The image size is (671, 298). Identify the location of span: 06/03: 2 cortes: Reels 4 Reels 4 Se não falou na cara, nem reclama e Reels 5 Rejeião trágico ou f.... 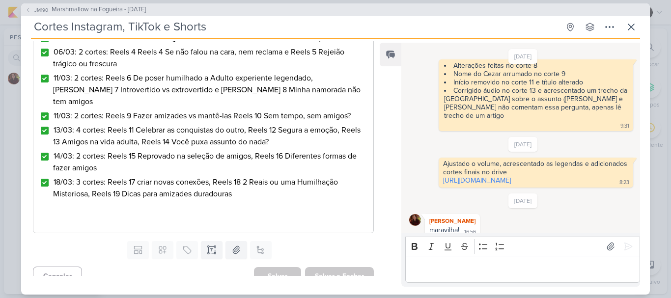
(199, 58).